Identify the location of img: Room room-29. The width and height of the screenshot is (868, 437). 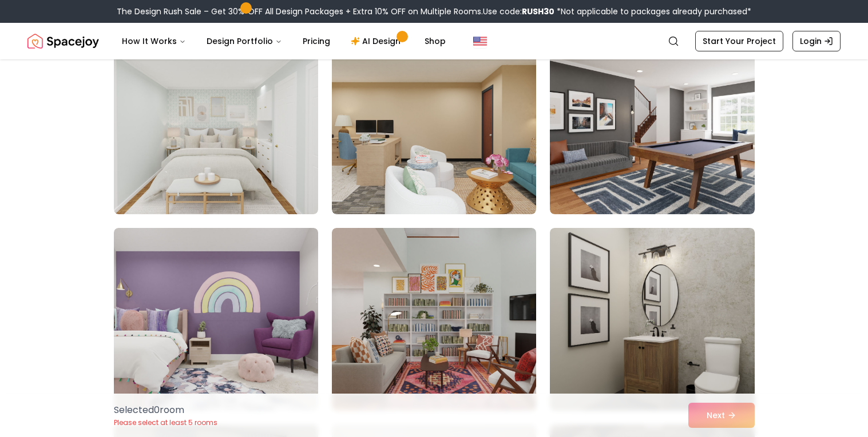
(433, 123).